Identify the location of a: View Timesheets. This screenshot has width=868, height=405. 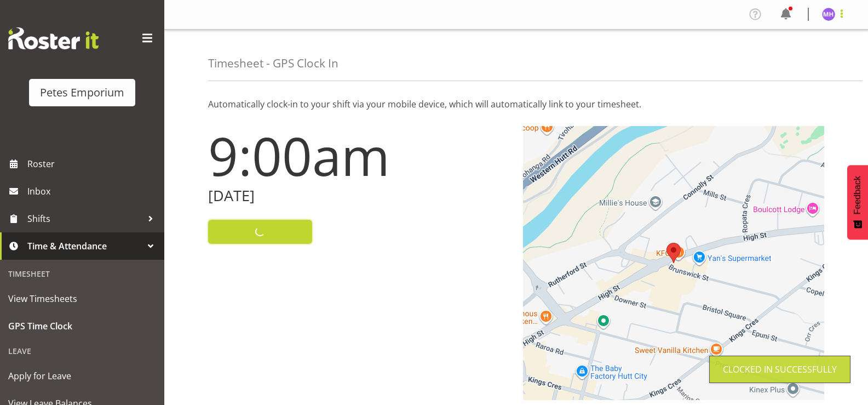
(82, 298).